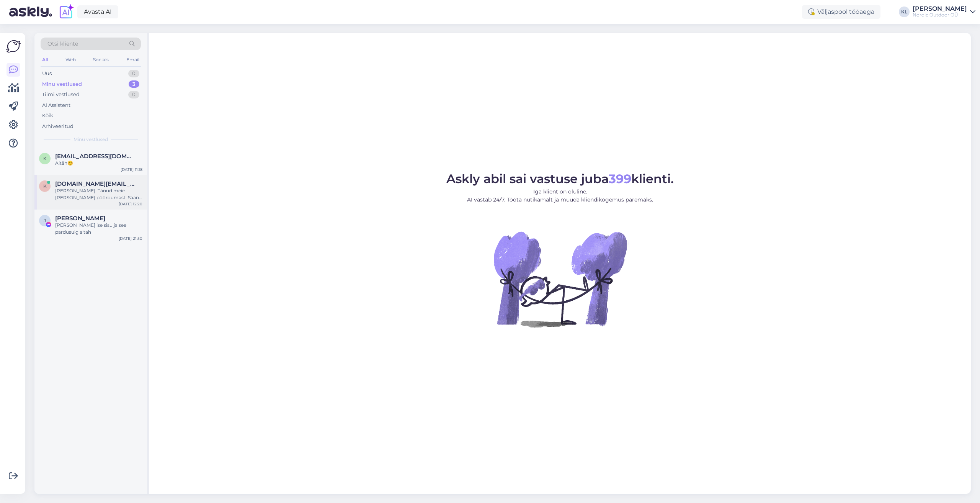 Image resolution: width=980 pixels, height=503 pixels. Describe the element at coordinates (13, 46) in the screenshot. I see `img: Askly Logo` at that location.